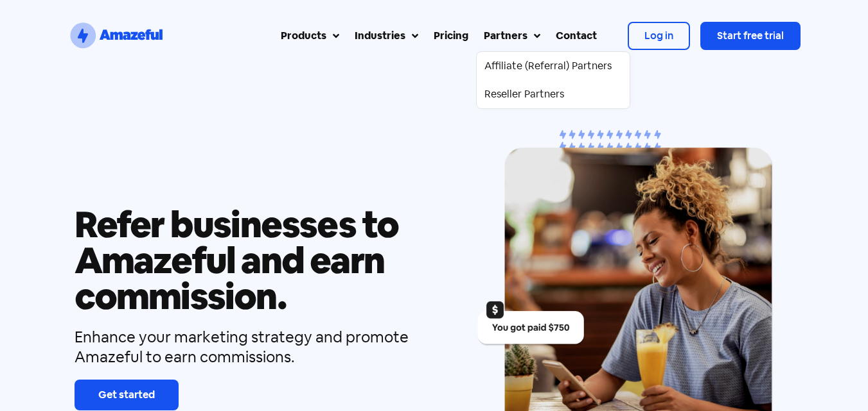 The height and width of the screenshot is (411, 868). I want to click on h1: Refer businesses to Amazeful and earn commission., so click(246, 261).